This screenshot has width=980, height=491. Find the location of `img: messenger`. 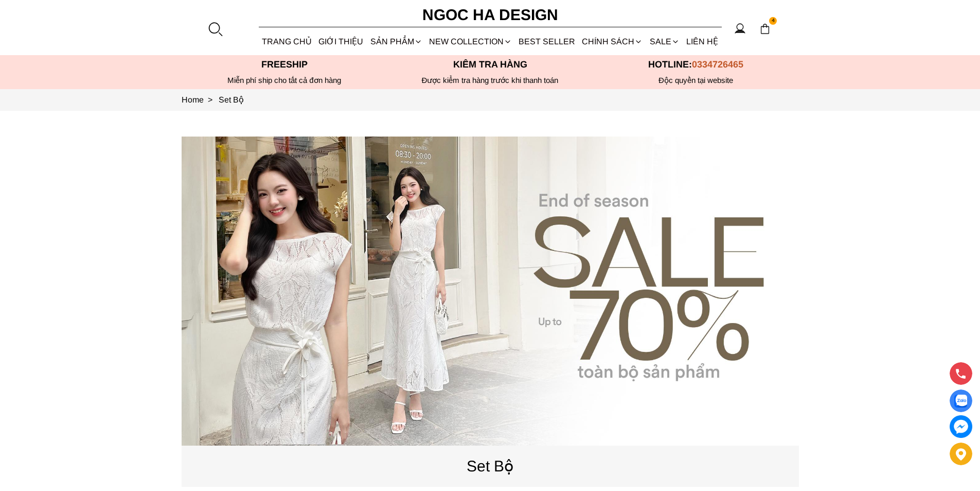

img: messenger is located at coordinates (961, 426).